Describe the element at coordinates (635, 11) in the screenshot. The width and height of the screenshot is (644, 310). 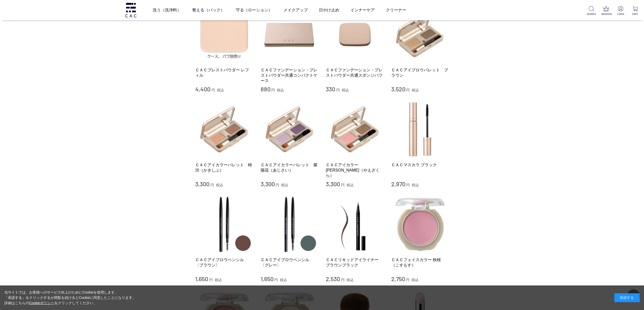
I see `a: CART` at that location.